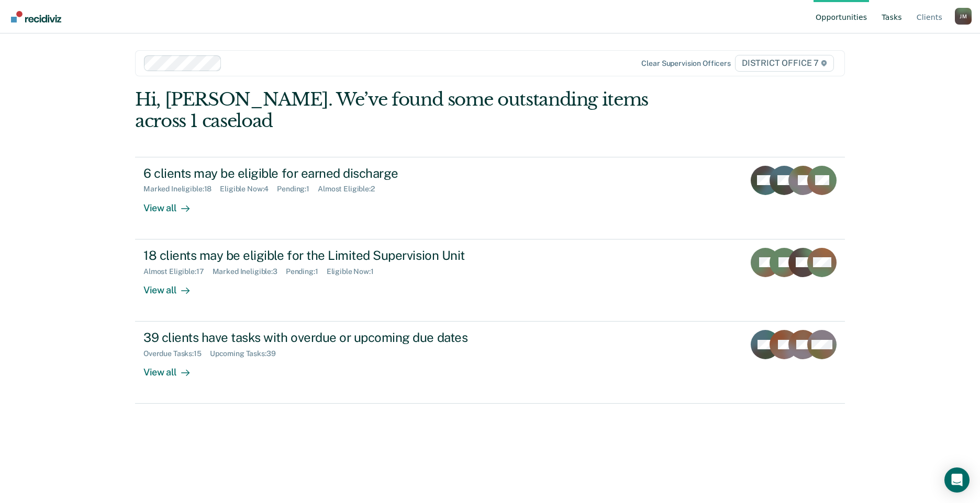 This screenshot has height=503, width=980. I want to click on div: Eligible Now : 1, so click(354, 272).